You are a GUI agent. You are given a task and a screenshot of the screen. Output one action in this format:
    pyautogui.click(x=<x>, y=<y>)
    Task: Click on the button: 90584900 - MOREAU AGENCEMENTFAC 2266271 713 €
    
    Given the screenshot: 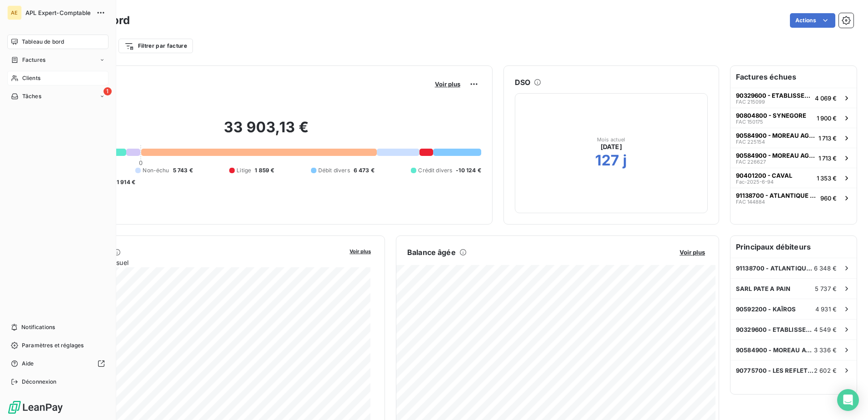 What is the action you would take?
    pyautogui.click(x=794, y=158)
    